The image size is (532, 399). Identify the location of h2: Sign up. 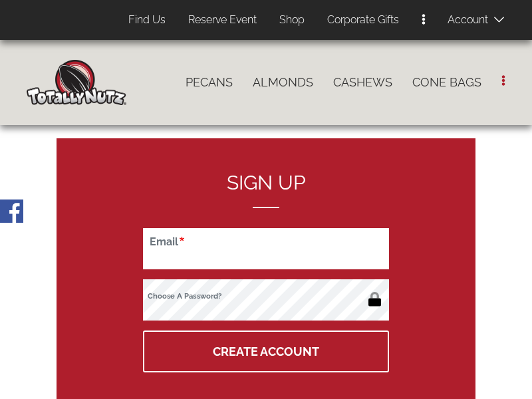
(266, 190).